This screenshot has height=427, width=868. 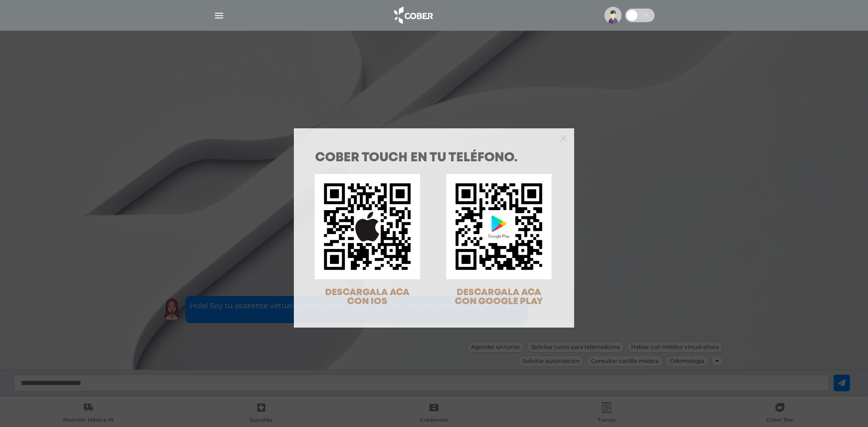 What do you see at coordinates (367, 297) in the screenshot?
I see `span: DESCARGALA ACA CON IOS` at bounding box center [367, 297].